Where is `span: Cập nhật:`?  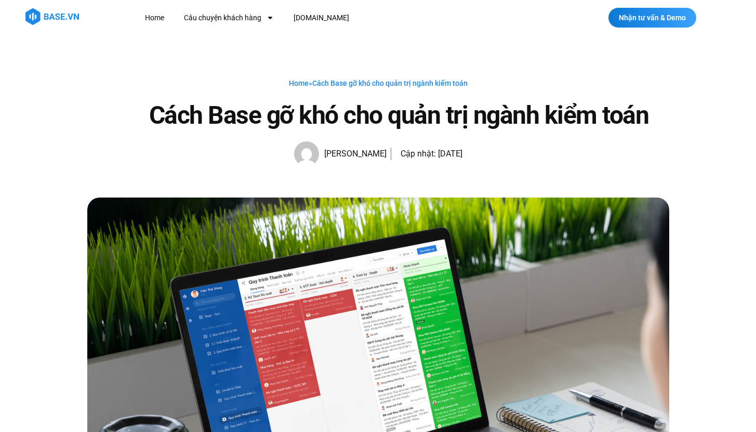
span: Cập nhật: is located at coordinates (418, 153).